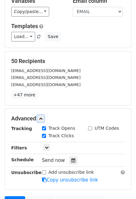  Describe the element at coordinates (25, 26) in the screenshot. I see `a: Templates` at that location.